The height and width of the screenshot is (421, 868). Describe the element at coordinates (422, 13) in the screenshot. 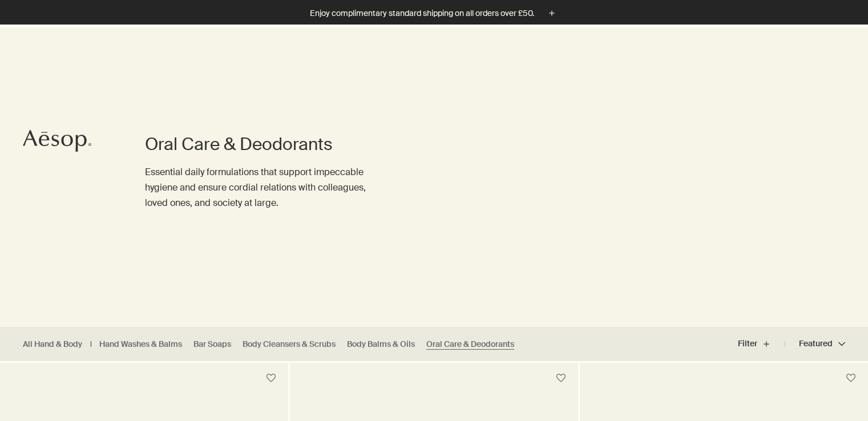

I see `p: Enjoy complimentary standard shipping on all orders over £50.` at that location.